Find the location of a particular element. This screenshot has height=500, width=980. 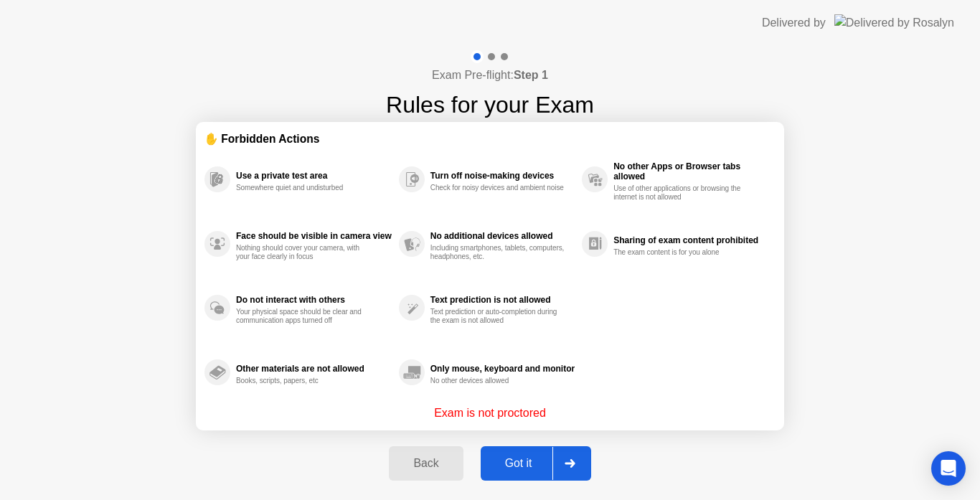

div: The exam content is for you alone is located at coordinates (681, 253).